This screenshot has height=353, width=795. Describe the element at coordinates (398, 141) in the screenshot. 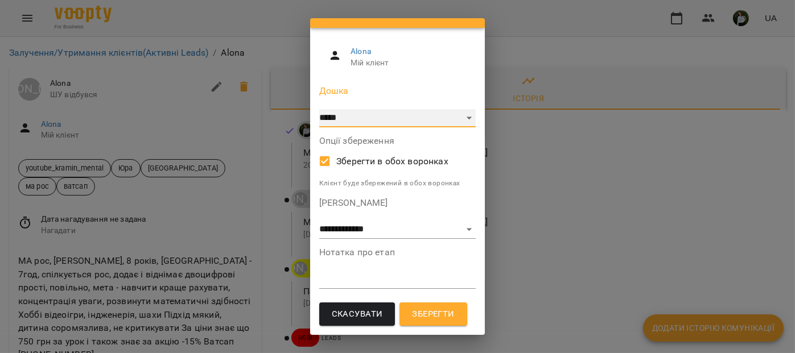

I see `label: Опції збереження` at that location.